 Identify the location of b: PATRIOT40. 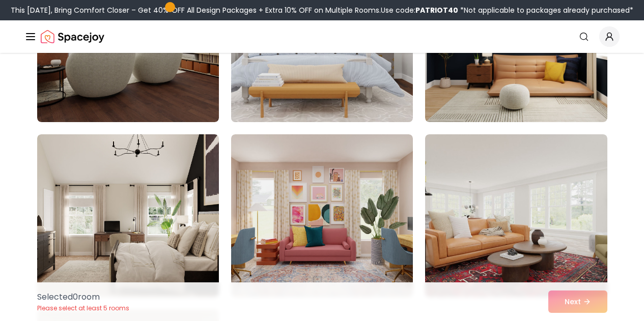
(437, 10).